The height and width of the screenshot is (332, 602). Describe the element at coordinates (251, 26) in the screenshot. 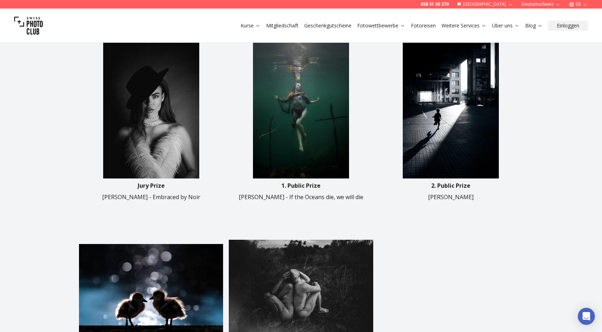

I see `button: Kurse` at that location.